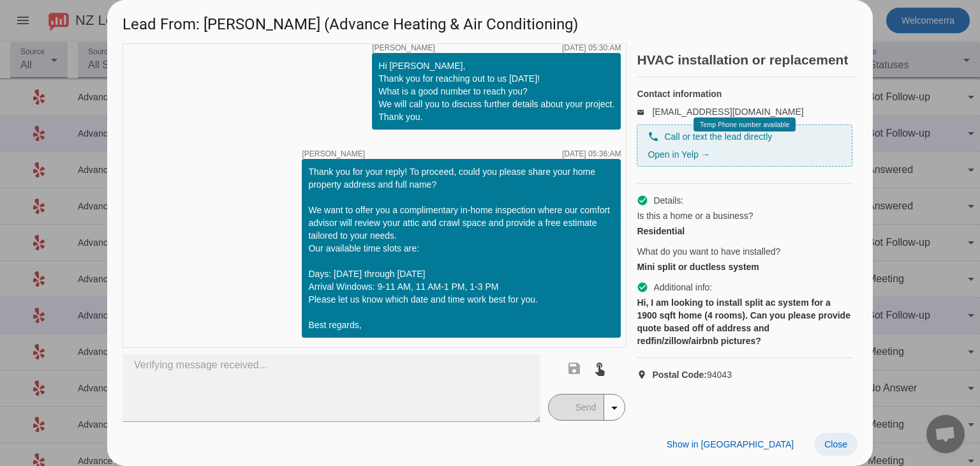 This screenshot has height=466, width=980. Describe the element at coordinates (709, 251) in the screenshot. I see `span: What do you want to have installed?` at that location.